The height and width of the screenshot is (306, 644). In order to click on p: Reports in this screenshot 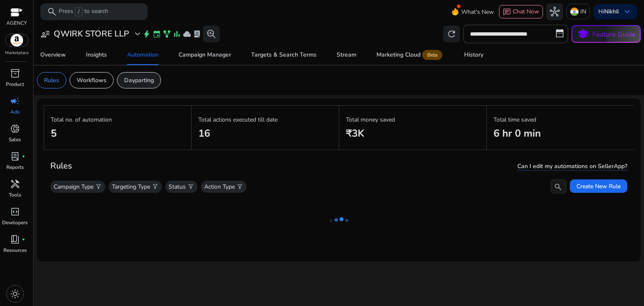, I will do `click(15, 167)`.